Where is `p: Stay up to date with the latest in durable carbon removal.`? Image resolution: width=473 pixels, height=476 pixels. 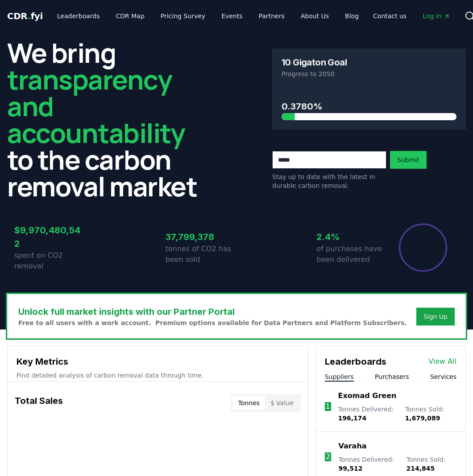
p: Stay up to date with the latest in durable carbon removal. is located at coordinates (329, 181).